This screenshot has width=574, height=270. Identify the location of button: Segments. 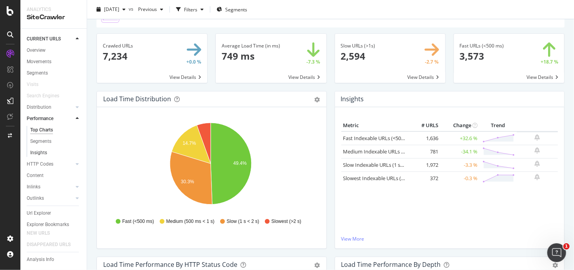
(232, 9).